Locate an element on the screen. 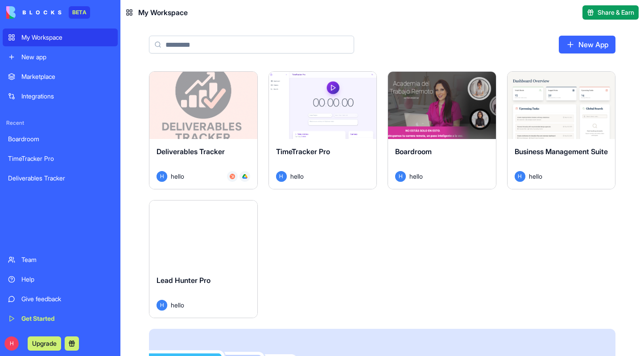 This screenshot has height=356, width=644. div: Give feedback is located at coordinates (67, 299).